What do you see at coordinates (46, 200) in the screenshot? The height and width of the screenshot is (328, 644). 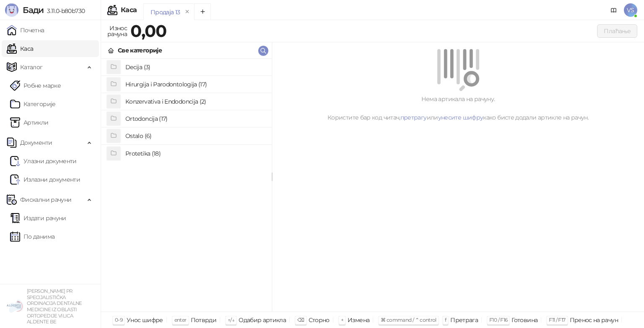 I see `span: Фискални рачуни` at bounding box center [46, 200].